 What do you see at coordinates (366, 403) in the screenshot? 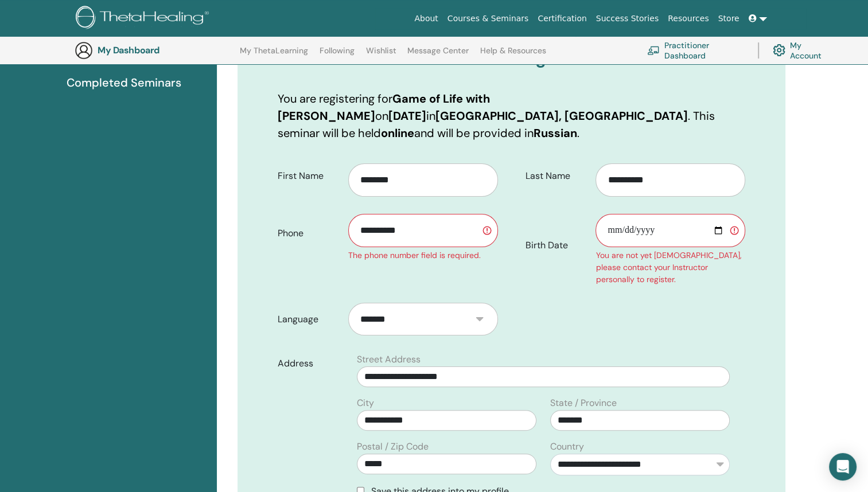
I see `label: City` at bounding box center [366, 403].